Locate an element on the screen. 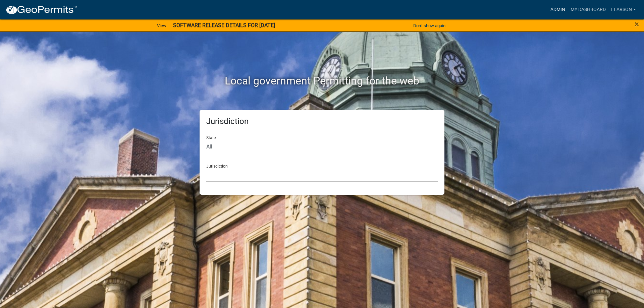 The image size is (644, 308). a: My Dashboard is located at coordinates (588, 10).